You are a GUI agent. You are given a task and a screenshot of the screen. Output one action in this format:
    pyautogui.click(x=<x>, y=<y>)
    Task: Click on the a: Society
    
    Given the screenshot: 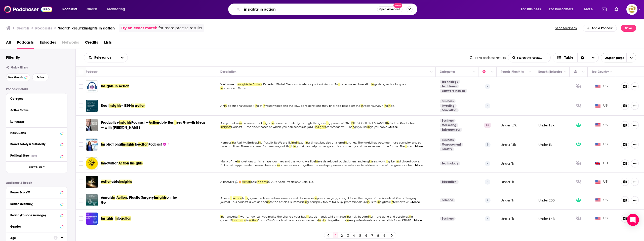 What is the action you would take?
    pyautogui.click(x=447, y=149)
    